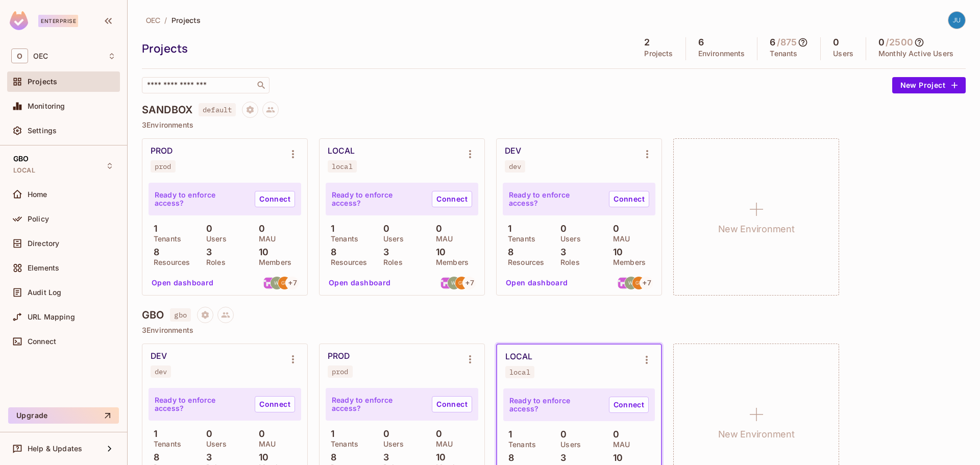 The width and height of the screenshot is (980, 465). I want to click on img: justin.king@oeconnection.com, so click(957, 20).